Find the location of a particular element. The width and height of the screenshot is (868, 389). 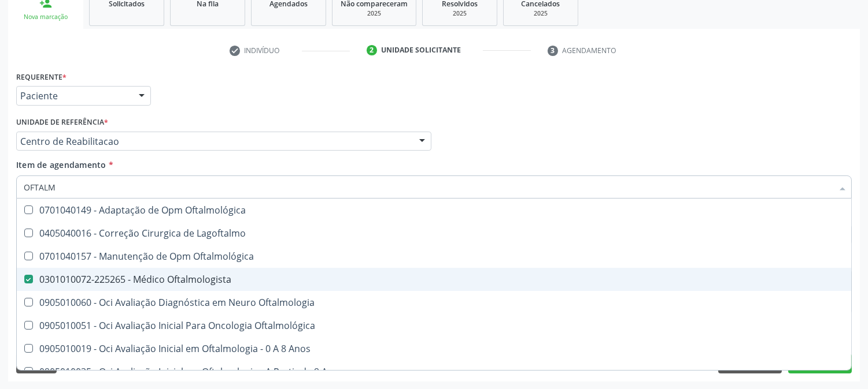

span: Paciente is located at coordinates (73, 96).